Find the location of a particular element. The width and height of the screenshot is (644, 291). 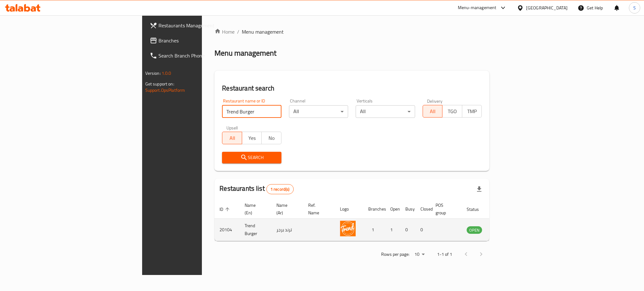

span: ID is located at coordinates (225, 209).